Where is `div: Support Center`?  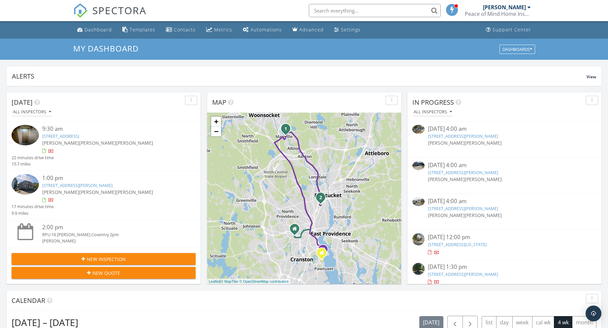
div: Support Center is located at coordinates (512, 29).